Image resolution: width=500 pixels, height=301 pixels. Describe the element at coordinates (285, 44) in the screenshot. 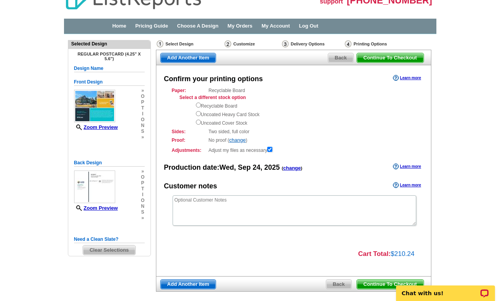

I see `img: Delivery Options` at that location.